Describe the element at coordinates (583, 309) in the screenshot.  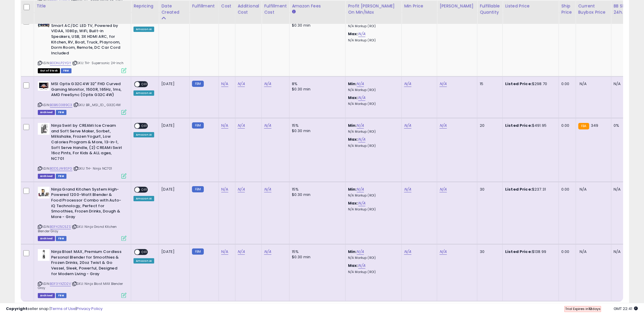
I see `span: Trial Expires in days` at that location.